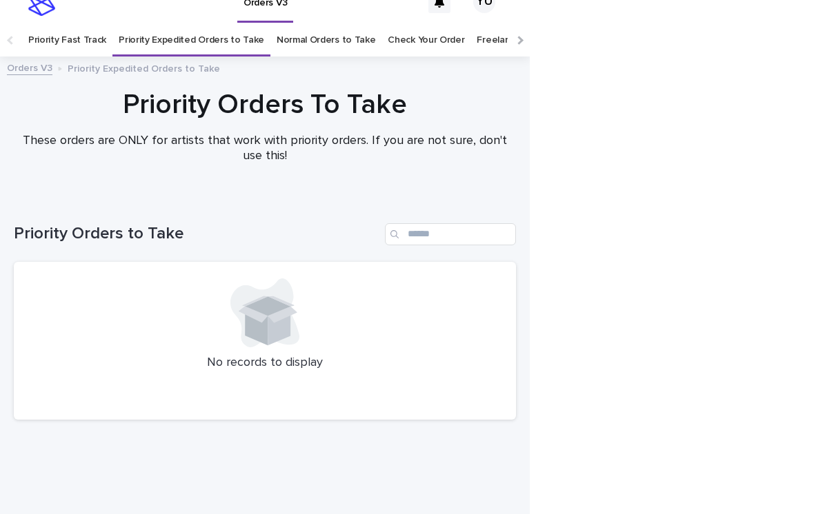 This screenshot has width=814, height=514. What do you see at coordinates (326, 40) in the screenshot?
I see `a: Normal Orders to Take` at bounding box center [326, 40].